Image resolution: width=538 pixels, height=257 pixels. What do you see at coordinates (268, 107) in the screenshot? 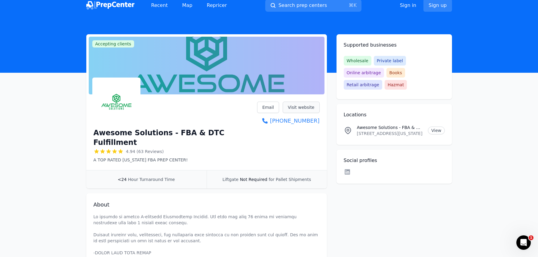
I see `a: Email` at bounding box center [268, 107].